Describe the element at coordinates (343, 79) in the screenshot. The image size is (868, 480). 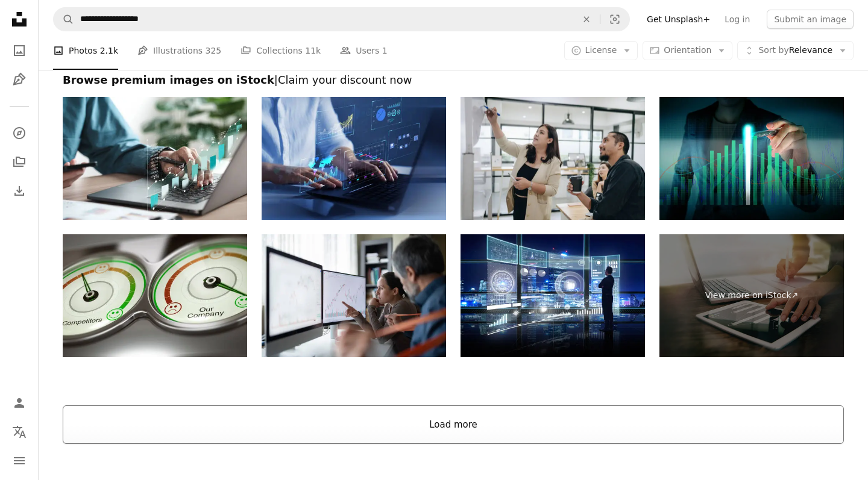
I see `span: | Claim your discount now` at that location.